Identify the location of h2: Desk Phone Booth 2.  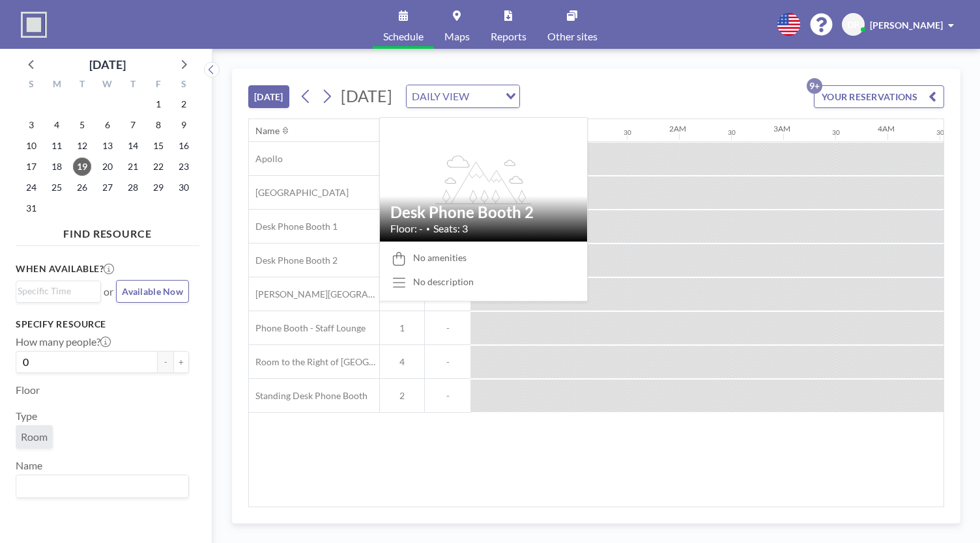
(483, 212).